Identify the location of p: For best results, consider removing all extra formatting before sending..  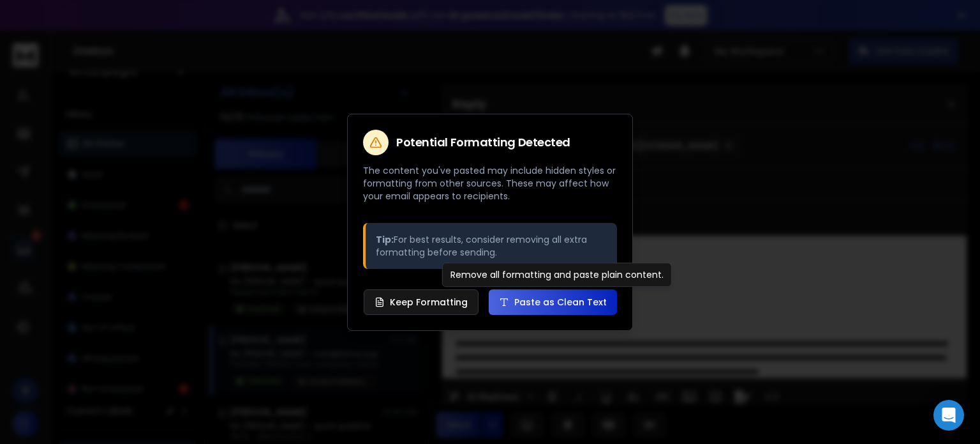
(491, 246).